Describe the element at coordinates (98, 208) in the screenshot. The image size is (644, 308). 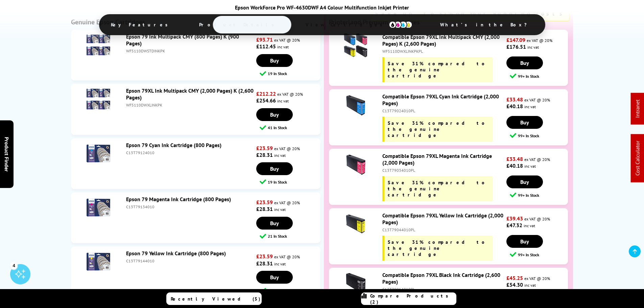
I see `img: Epson 79 Magenta Ink Cartridge (800 Pages)` at that location.